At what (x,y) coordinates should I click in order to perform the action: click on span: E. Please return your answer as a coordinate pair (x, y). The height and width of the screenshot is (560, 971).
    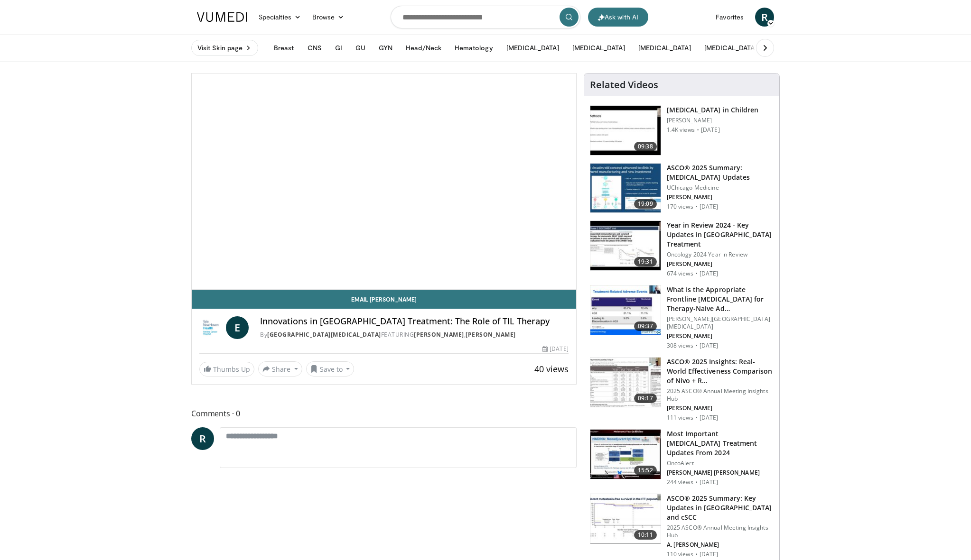
    Looking at the image, I should click on (237, 328).